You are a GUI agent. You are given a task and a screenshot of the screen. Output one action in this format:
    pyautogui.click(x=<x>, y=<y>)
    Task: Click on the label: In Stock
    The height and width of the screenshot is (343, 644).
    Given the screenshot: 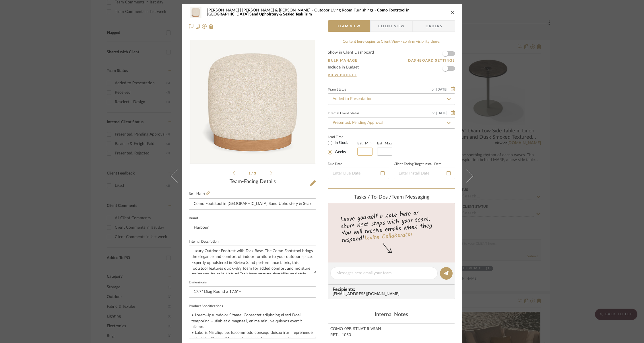 What is the action you would take?
    pyautogui.click(x=341, y=143)
    